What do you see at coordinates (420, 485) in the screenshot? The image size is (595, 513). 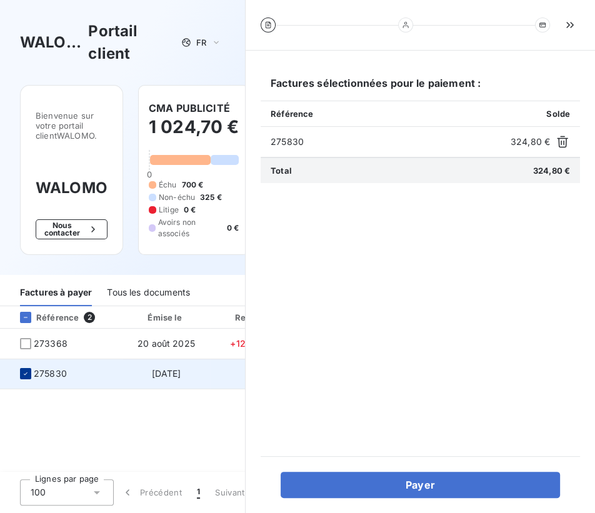 I see `button: Payer` at bounding box center [420, 485].